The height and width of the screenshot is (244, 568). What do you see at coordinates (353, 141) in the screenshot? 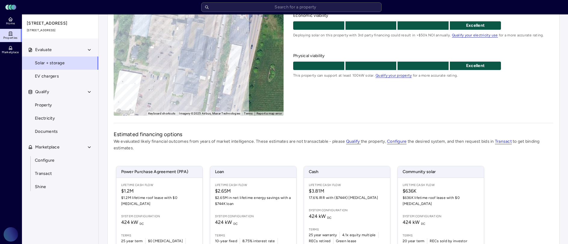
I see `a: Qualify` at bounding box center [353, 141].